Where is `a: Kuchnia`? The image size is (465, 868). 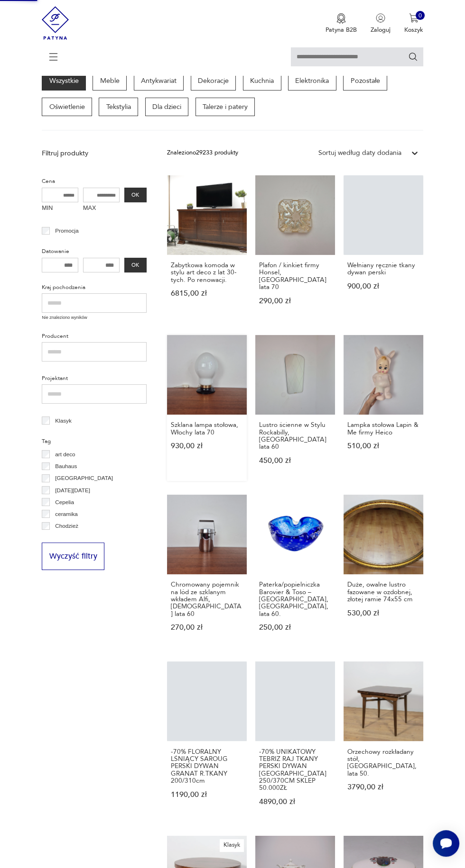 a: Kuchnia is located at coordinates (262, 81).